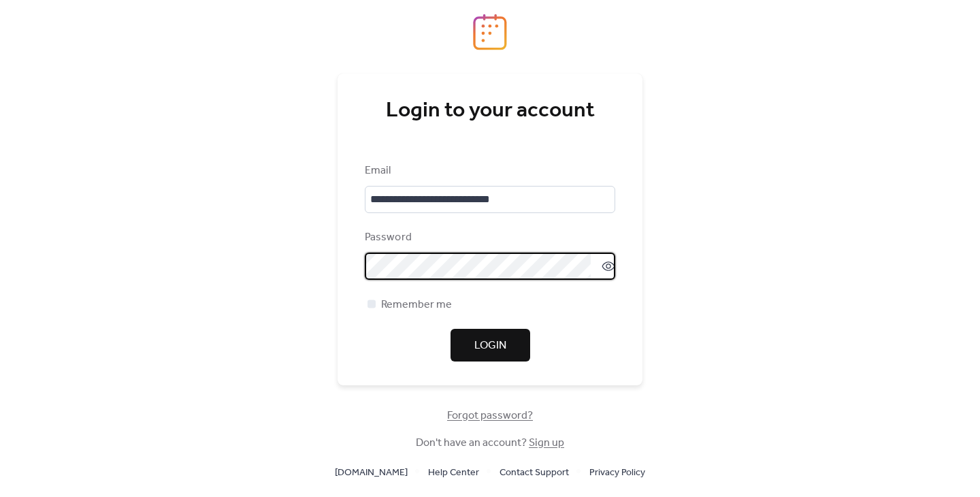  I want to click on span: Login, so click(490, 346).